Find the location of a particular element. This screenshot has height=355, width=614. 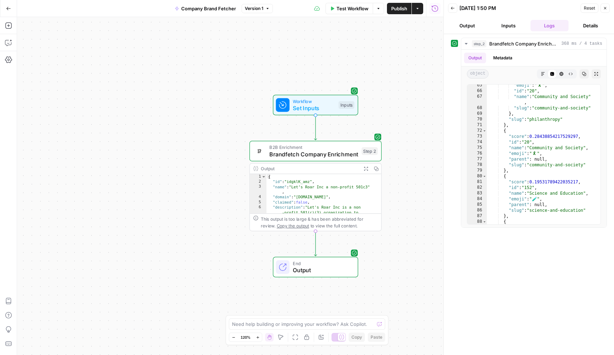

span: B2B Enrichment is located at coordinates (314, 147).